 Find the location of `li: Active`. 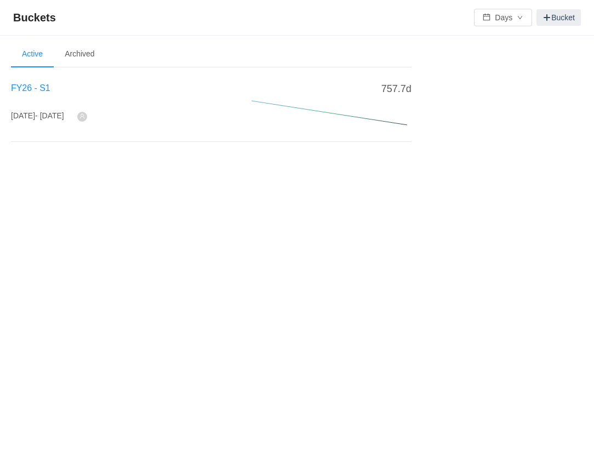

li: Active is located at coordinates (32, 54).